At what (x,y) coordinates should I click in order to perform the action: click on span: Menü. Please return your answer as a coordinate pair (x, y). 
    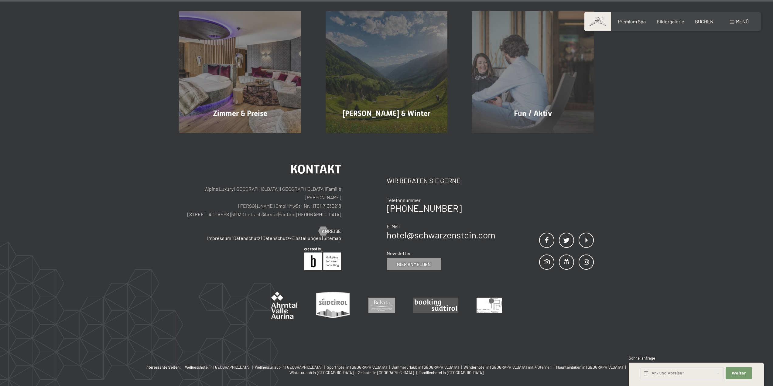
    Looking at the image, I should click on (742, 21).